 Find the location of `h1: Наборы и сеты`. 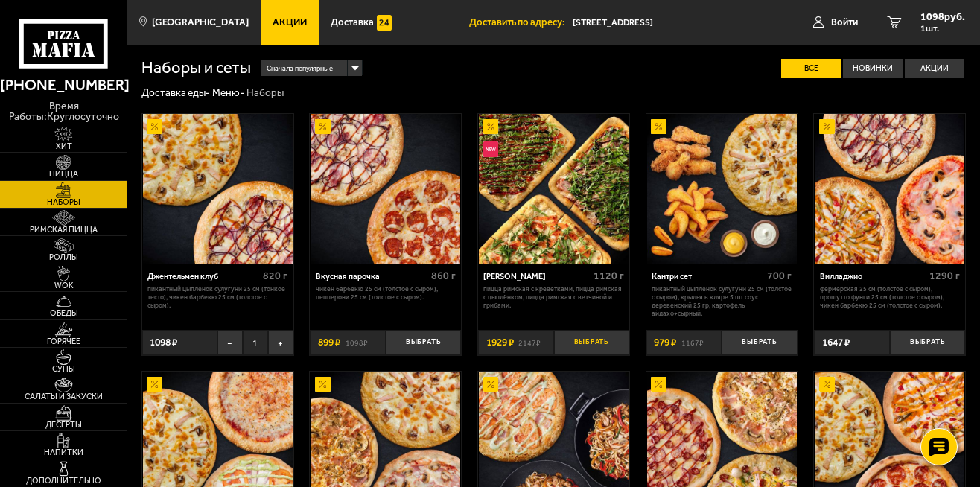

h1: Наборы и сеты is located at coordinates (196, 69).